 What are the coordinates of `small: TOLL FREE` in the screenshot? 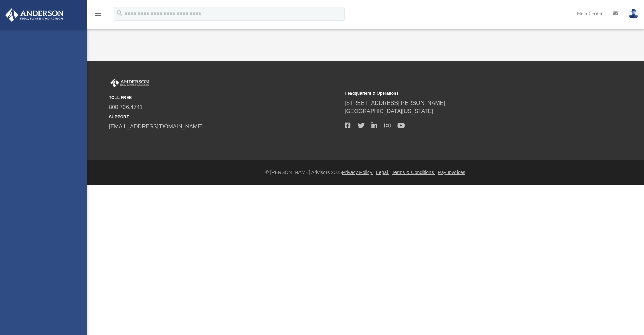 It's located at (224, 98).